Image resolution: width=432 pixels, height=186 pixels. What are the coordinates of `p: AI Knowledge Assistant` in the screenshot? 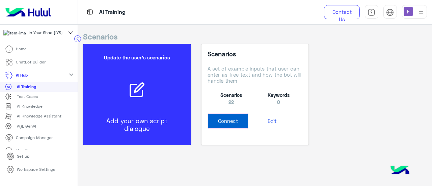 It's located at (39, 116).